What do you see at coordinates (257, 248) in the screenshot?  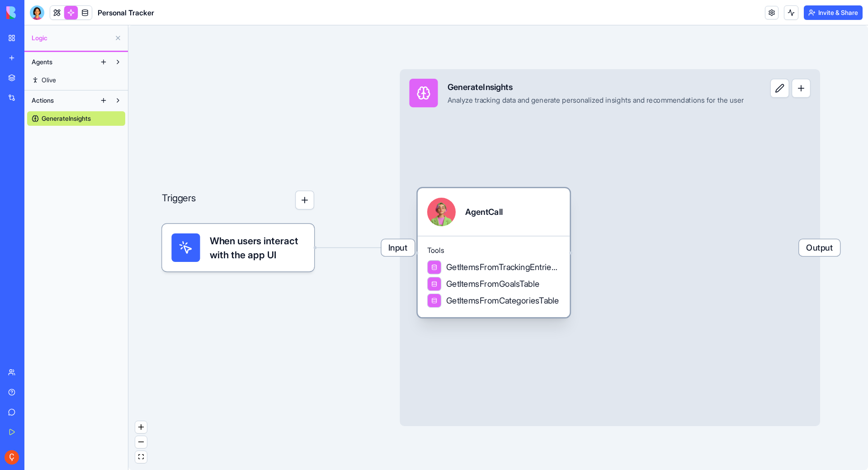 I see `span: When users interact with the app UI` at bounding box center [257, 248].